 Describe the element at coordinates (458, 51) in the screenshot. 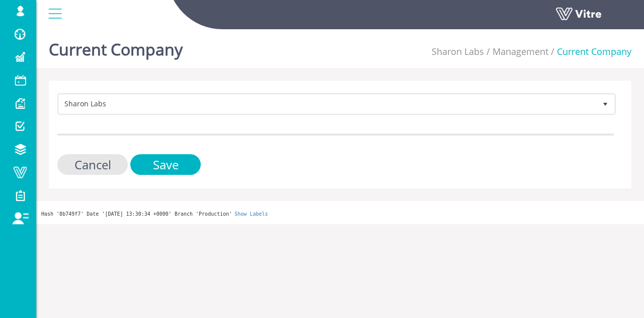

I see `a: Sharon Labs` at that location.